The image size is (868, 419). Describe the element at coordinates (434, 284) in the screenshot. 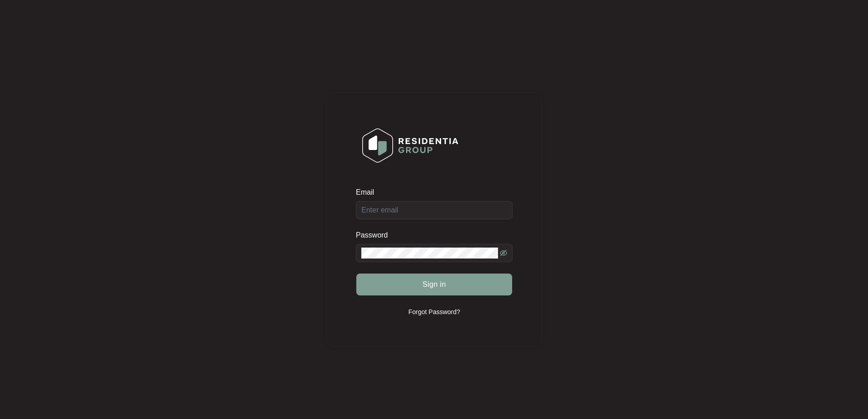

I see `button: Sign in` at that location.